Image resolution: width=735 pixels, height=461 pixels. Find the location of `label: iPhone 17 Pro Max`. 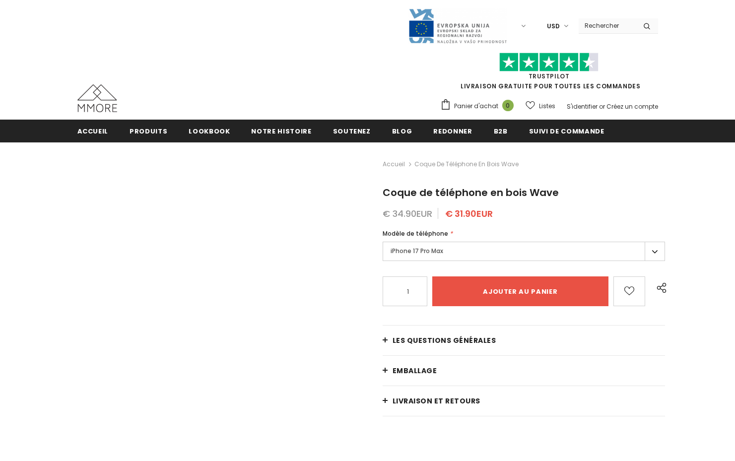

label: iPhone 17 Pro Max is located at coordinates (524, 251).